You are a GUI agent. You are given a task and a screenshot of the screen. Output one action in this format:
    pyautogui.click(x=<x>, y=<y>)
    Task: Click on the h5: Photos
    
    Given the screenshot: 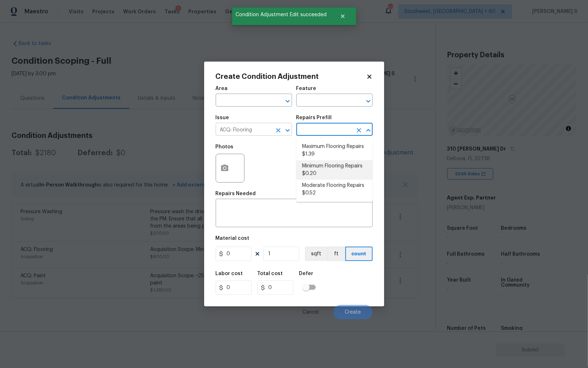 What is the action you would take?
    pyautogui.click(x=225, y=147)
    